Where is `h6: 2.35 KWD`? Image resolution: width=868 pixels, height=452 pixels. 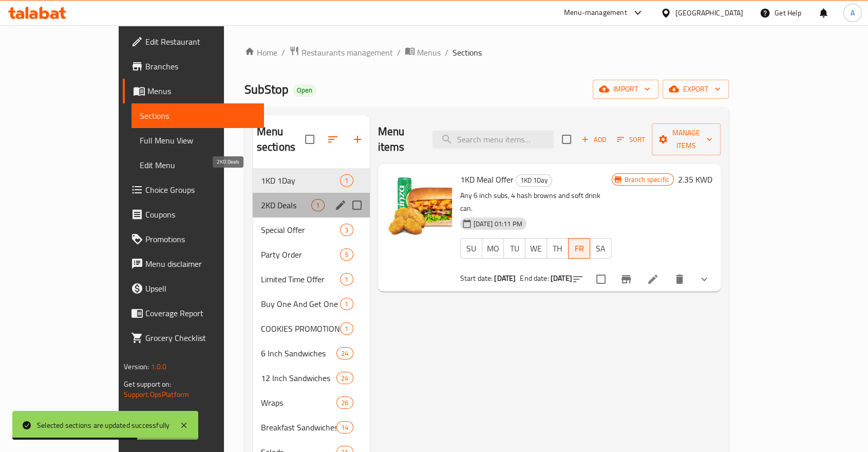
h6: 2.35 KWD is located at coordinates (695, 179).